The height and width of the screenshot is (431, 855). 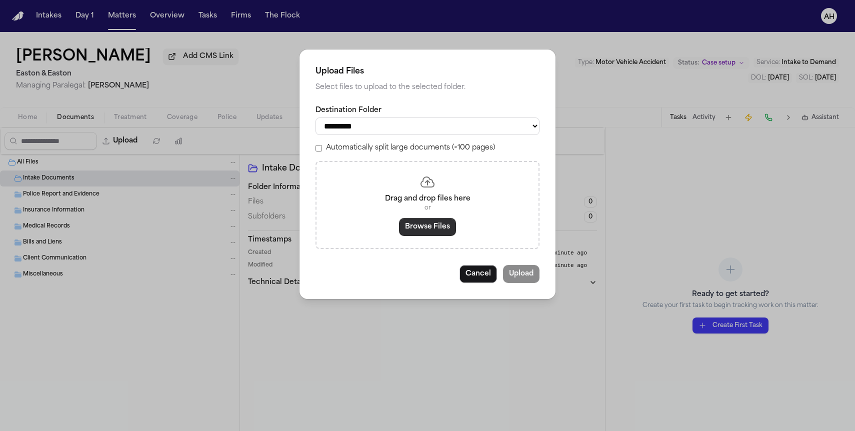 I want to click on p: Drag and drop files here, so click(x=428, y=199).